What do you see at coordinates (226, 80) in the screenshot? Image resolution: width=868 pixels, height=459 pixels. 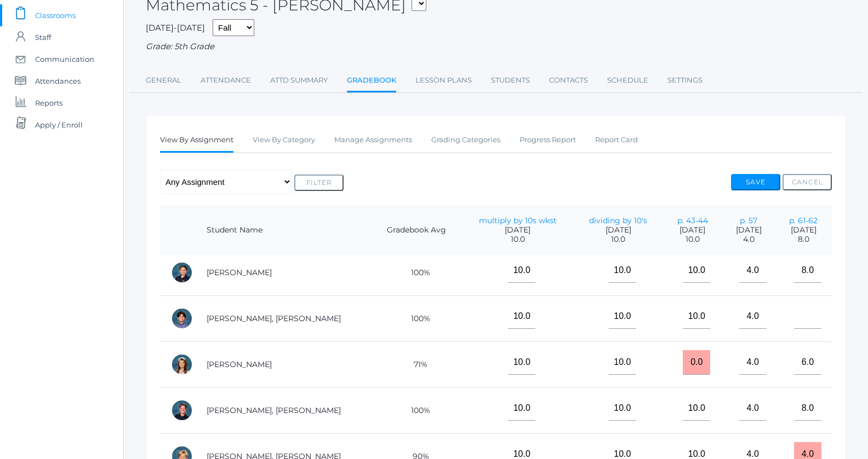 I see `a: Attendance` at bounding box center [226, 80].